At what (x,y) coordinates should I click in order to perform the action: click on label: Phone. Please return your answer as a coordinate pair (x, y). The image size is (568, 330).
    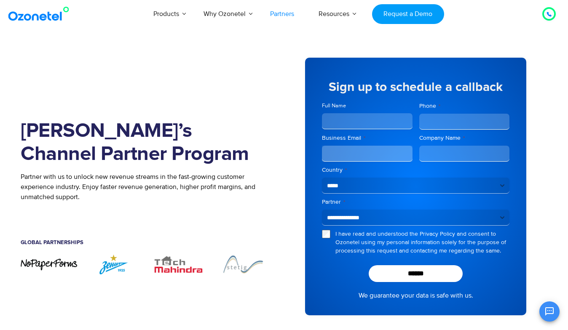
    Looking at the image, I should click on (464, 106).